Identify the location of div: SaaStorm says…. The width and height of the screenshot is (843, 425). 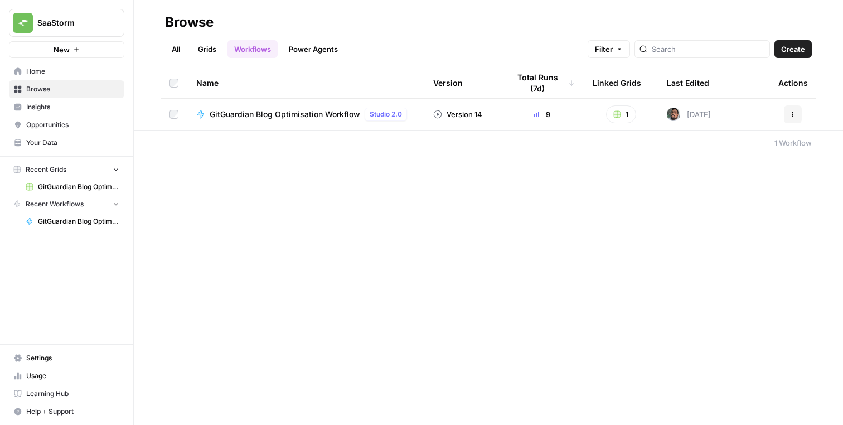
(111, 121).